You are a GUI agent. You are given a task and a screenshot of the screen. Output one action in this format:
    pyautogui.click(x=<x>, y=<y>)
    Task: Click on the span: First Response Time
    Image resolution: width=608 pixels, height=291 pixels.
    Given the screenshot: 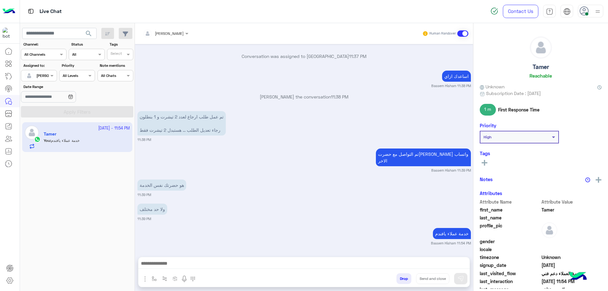 What is the action you would take?
    pyautogui.click(x=519, y=110)
    